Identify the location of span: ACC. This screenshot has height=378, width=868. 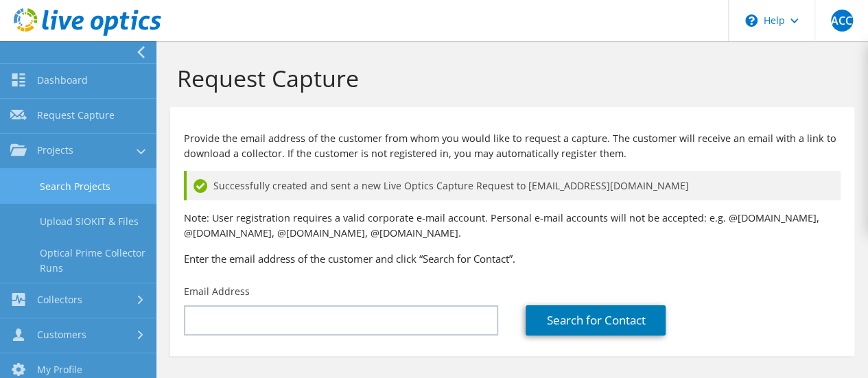
(842, 20).